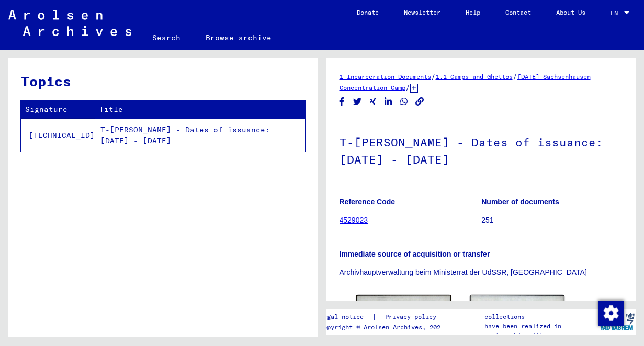  I want to click on button: Share on Xing, so click(373, 101).